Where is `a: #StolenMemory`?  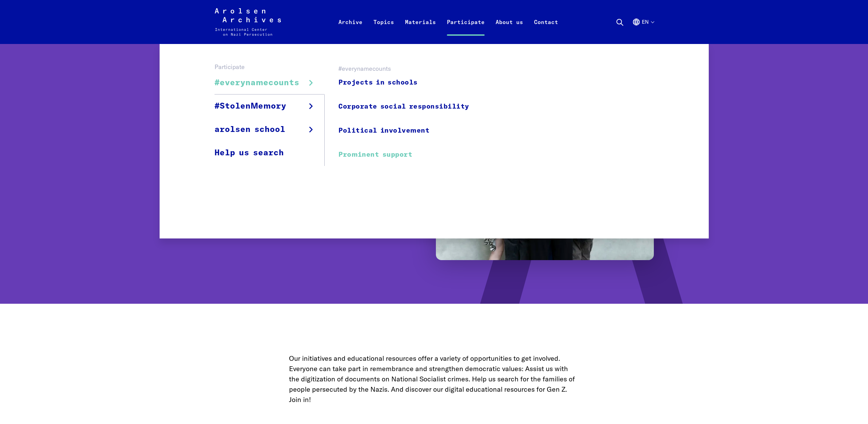 a: #StolenMemory is located at coordinates (269, 106).